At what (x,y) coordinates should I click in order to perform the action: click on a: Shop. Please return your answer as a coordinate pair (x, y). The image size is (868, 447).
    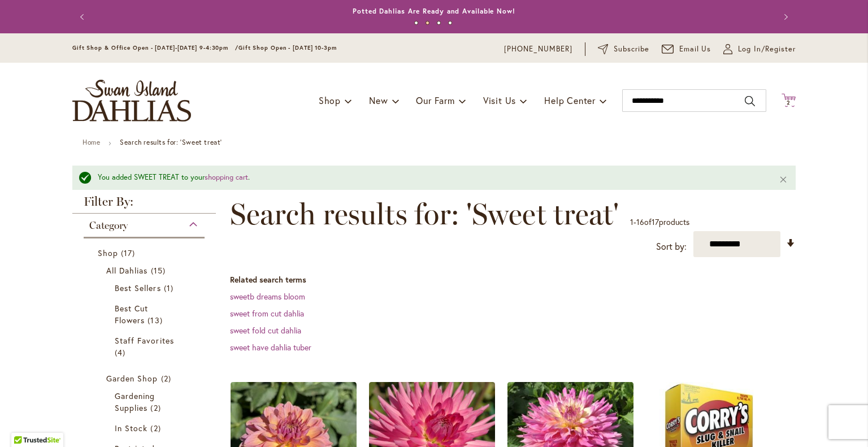
    Looking at the image, I should click on (145, 253).